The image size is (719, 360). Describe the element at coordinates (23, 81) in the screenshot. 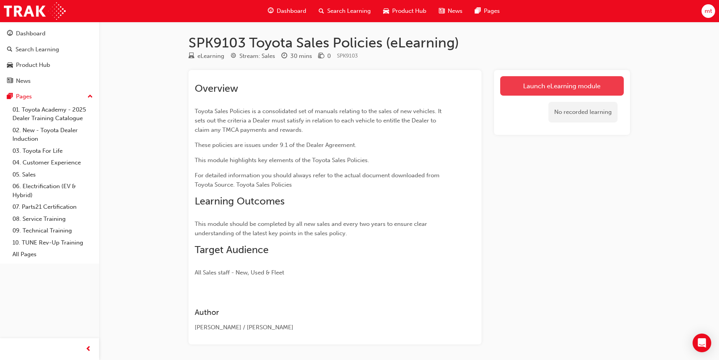

I see `div: News` at that location.